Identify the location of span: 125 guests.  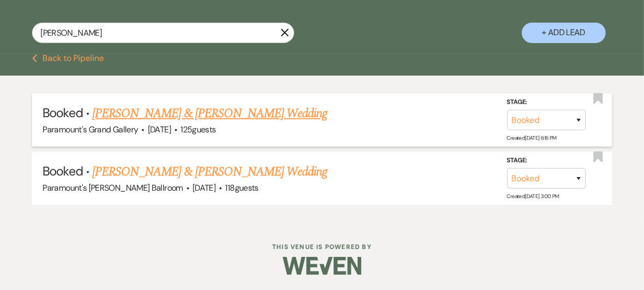
(197, 129).